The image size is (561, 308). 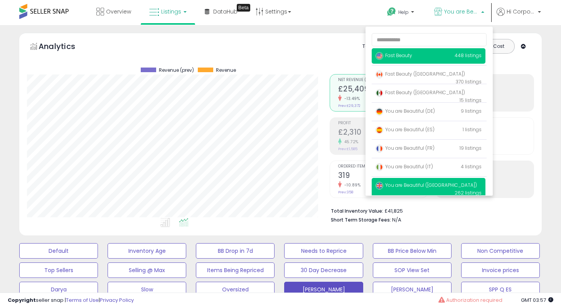 What do you see at coordinates (468, 55) in the screenshot?
I see `span: 448 listings` at bounding box center [468, 55].